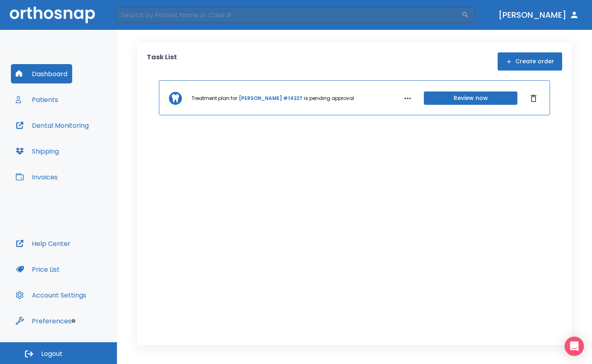 The height and width of the screenshot is (364, 592). I want to click on button: Invoices, so click(37, 177).